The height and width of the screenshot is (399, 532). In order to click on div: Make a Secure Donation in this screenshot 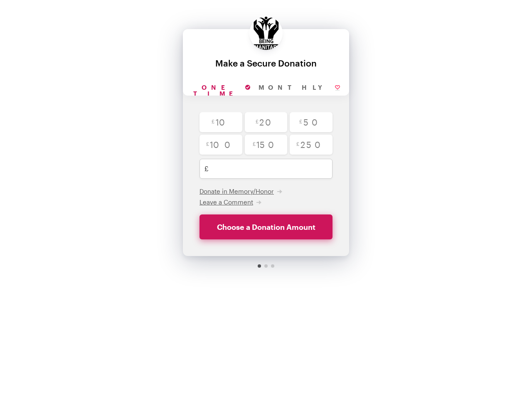, I will do `click(266, 63)`.